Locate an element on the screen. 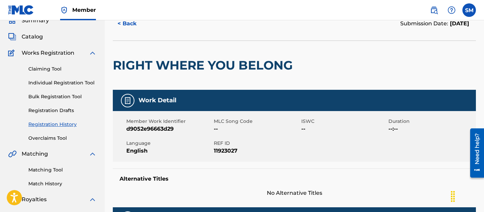 The image size is (484, 212). a: Registration Drafts is located at coordinates (63, 111).